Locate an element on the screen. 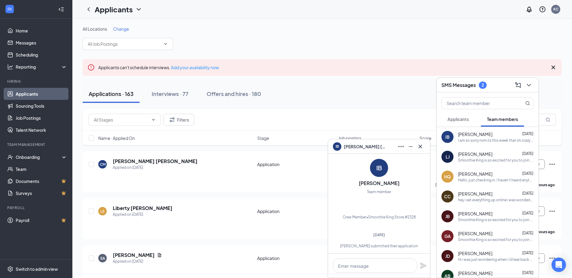 Image resolution: width=572 pixels, height=278 pixels. a: Messages is located at coordinates (41, 43).